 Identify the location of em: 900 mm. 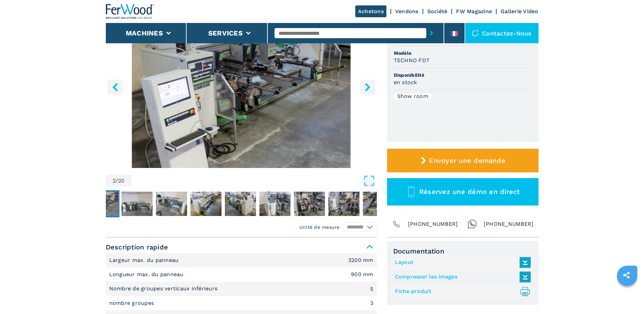
(362, 274).